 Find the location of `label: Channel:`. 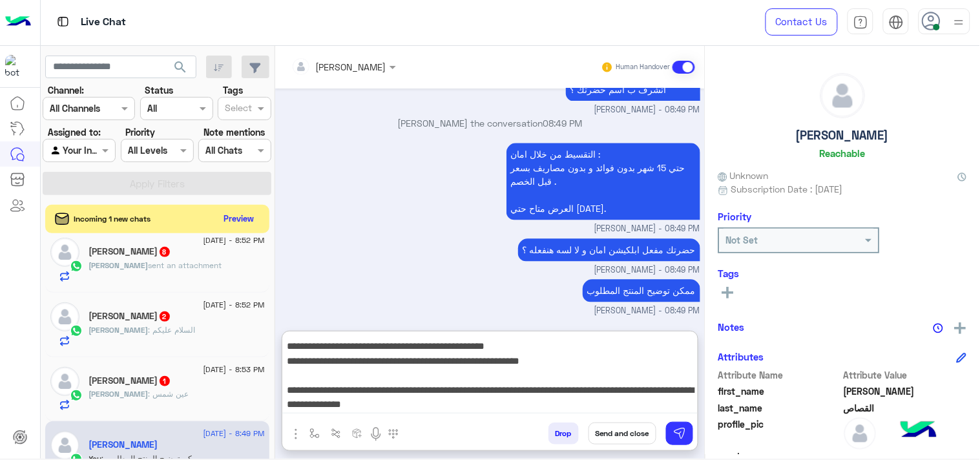

label: Channel: is located at coordinates (66, 89).